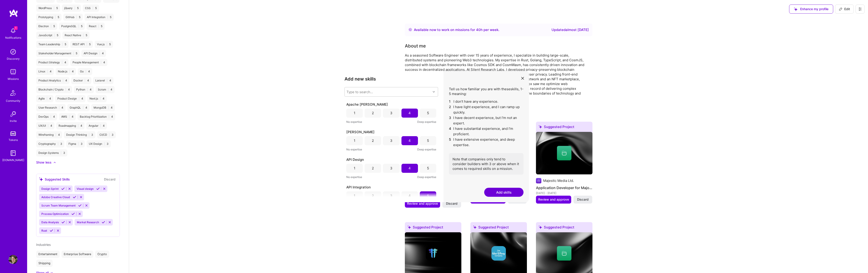 The image size is (868, 273). Describe the element at coordinates (44, 263) in the screenshot. I see `div: Shipping` at that location.